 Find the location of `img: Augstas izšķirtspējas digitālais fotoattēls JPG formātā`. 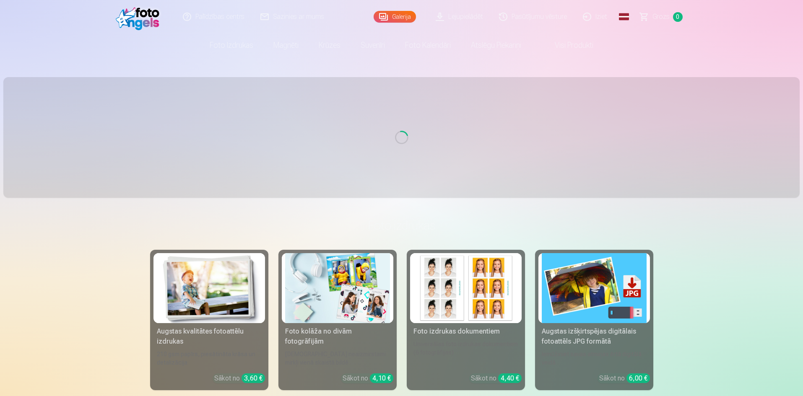

img: Augstas izšķirtspējas digitālais fotoattēls JPG formātā is located at coordinates (594, 288).